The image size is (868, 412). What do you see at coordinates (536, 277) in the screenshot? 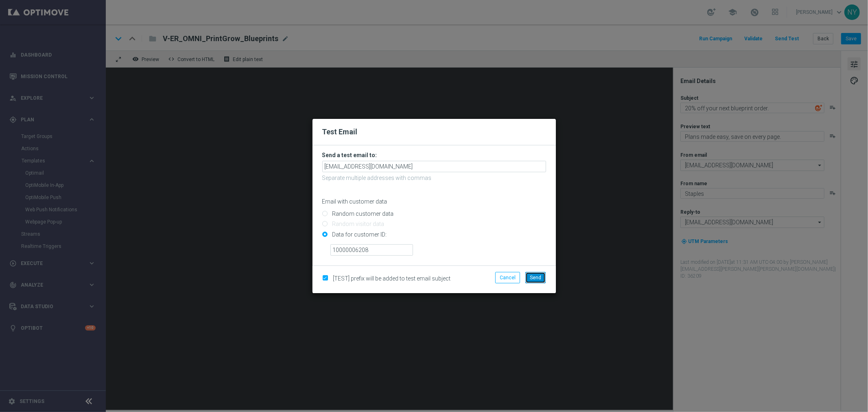
I see `span: Send` at bounding box center [536, 277].